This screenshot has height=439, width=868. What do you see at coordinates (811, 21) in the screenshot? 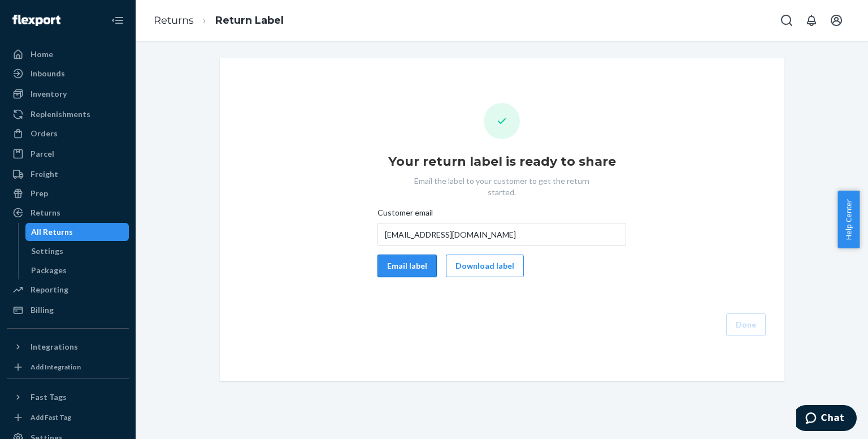
I see `button: Open notifications` at bounding box center [811, 21].